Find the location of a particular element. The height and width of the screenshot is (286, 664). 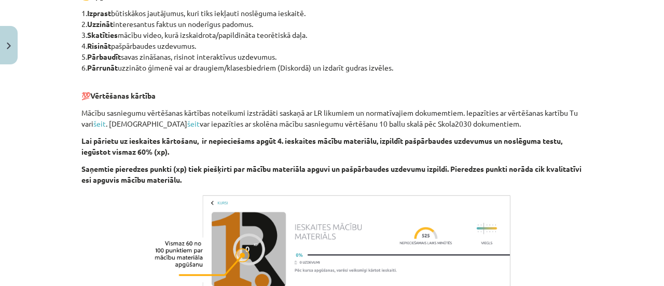

b: Vērtēšanas kārtība is located at coordinates (123, 96).